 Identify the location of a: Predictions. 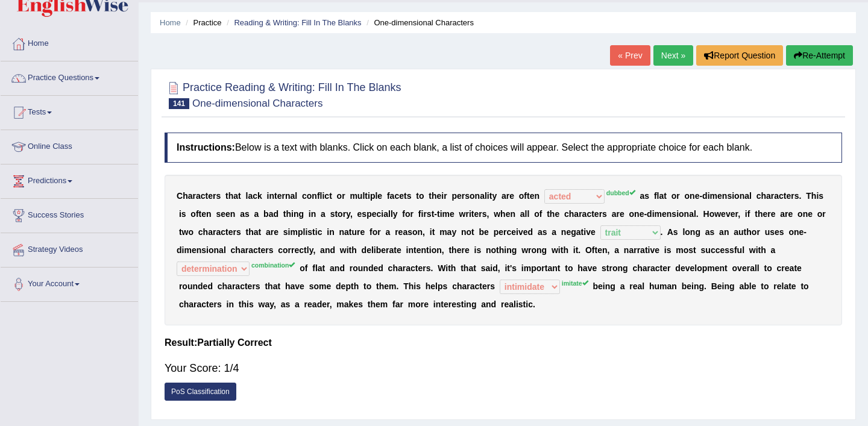
(69, 179).